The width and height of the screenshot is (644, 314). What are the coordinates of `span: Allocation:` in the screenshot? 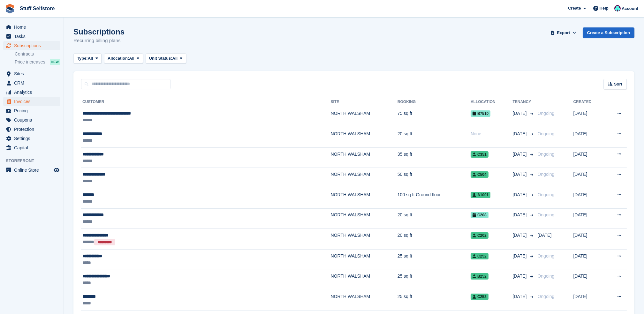 It's located at (118, 58).